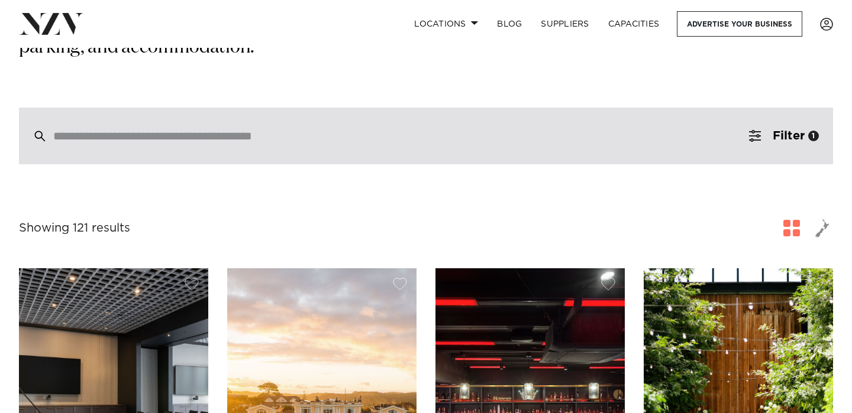  I want to click on div: 1, so click(813, 136).